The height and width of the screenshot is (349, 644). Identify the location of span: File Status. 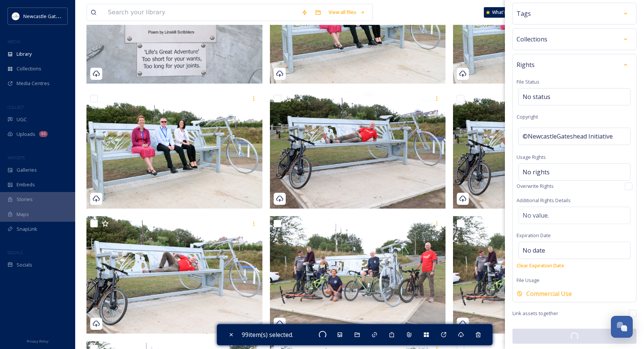
(528, 82).